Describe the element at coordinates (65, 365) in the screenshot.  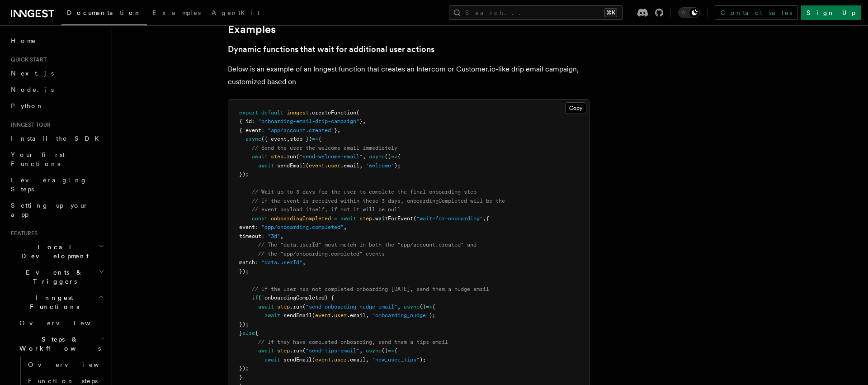
I see `a: Overview` at that location.